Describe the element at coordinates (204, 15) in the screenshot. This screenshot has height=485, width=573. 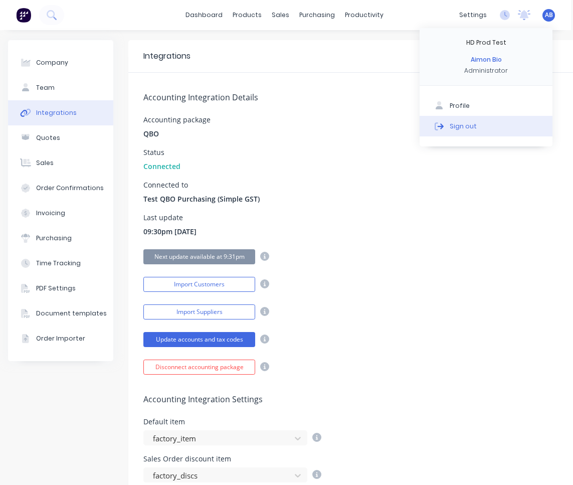
I see `a: dashboard` at that location.